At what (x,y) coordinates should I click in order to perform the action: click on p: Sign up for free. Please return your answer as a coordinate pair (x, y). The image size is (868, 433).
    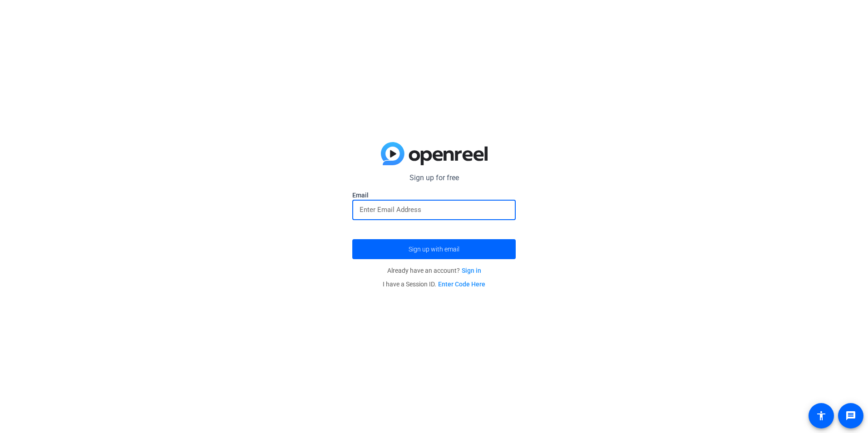
    Looking at the image, I should click on (434, 178).